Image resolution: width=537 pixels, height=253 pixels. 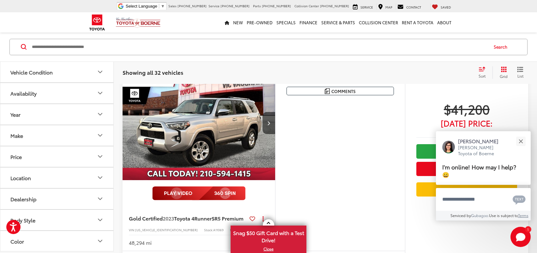 What do you see at coordinates (308, 22) in the screenshot?
I see `a: Finance` at bounding box center [308, 22].